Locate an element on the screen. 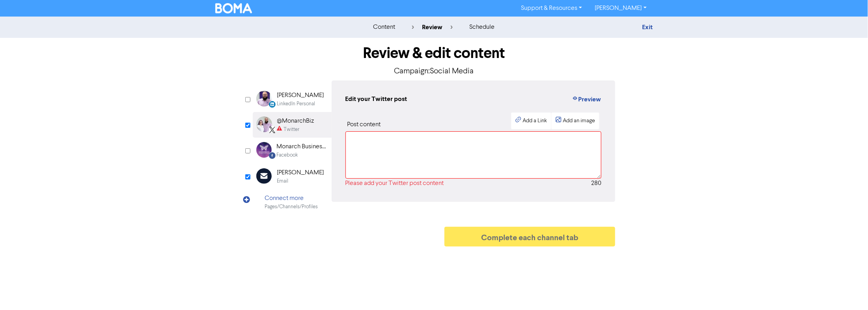  div: Monarch Business Solutions is located at coordinates (302, 147).